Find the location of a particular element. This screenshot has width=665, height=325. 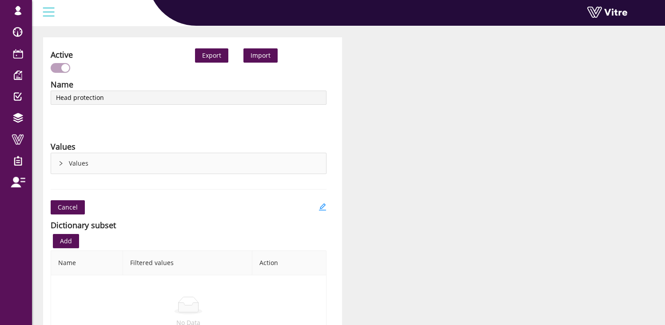

div: rightValues is located at coordinates (188, 163).